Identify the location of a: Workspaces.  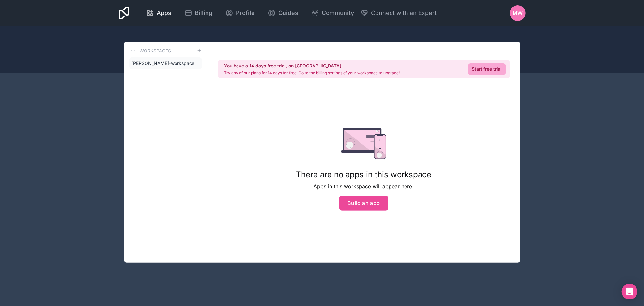
(150, 51).